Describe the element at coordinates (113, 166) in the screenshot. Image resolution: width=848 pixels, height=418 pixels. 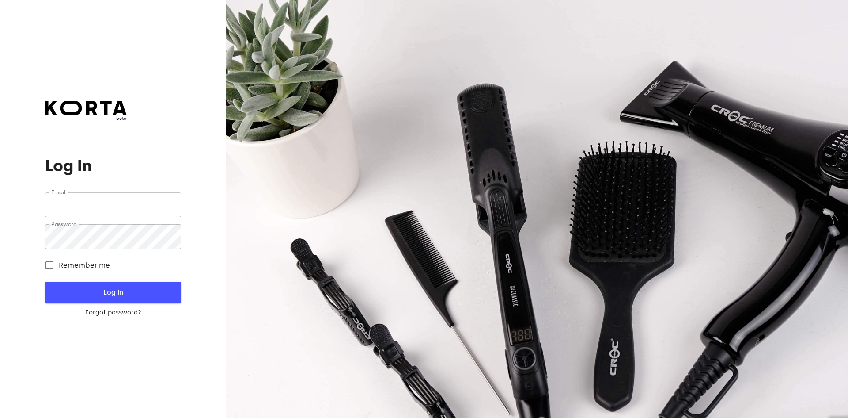
I see `h1: Log In` at that location.